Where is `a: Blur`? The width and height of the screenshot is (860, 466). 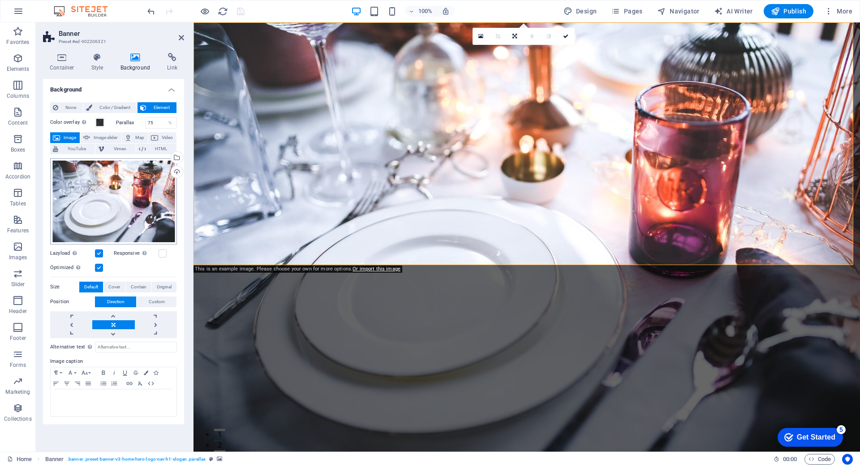
a: Blur is located at coordinates (532, 36).